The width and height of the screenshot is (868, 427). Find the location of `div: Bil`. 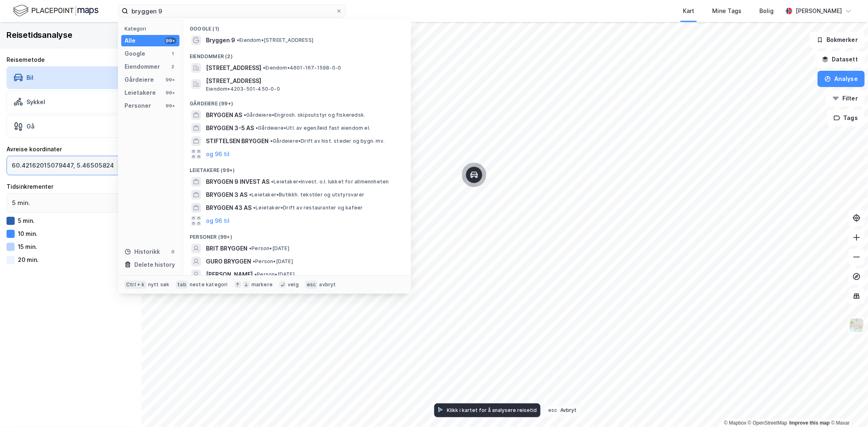

div: Bil is located at coordinates (30, 78).